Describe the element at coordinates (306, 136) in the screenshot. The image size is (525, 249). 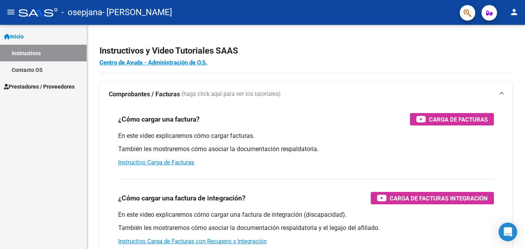
I see `p: En este video explicaremos cómo cargar facturas.` at that location.